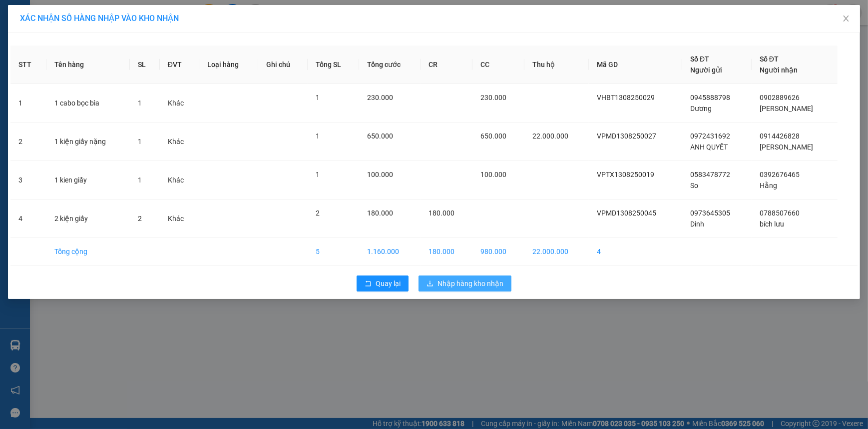 The height and width of the screenshot is (429, 868). Describe the element at coordinates (29, 103) in the screenshot. I see `td: 1` at that location.